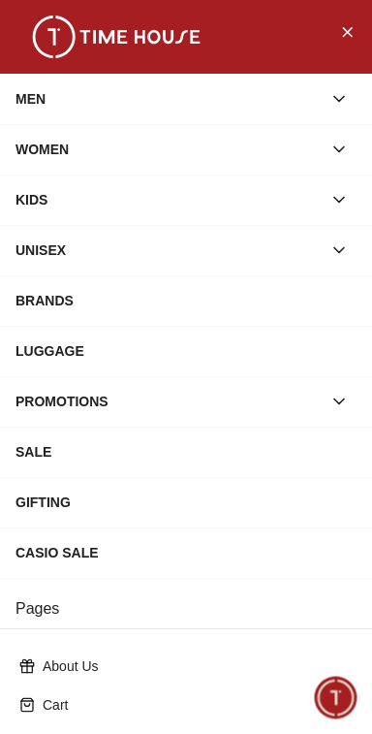 This screenshot has width=372, height=734. Describe the element at coordinates (194, 666) in the screenshot. I see `p: About Us` at that location.